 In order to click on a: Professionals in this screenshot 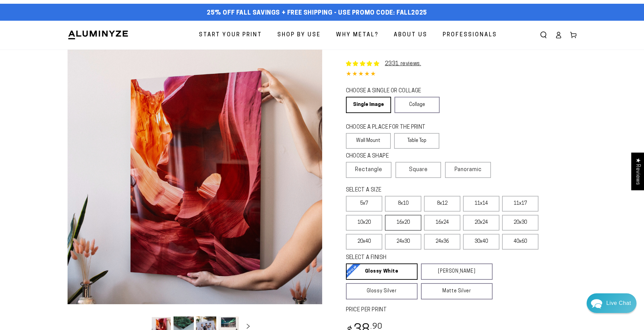, I will do `click(470, 35)`.